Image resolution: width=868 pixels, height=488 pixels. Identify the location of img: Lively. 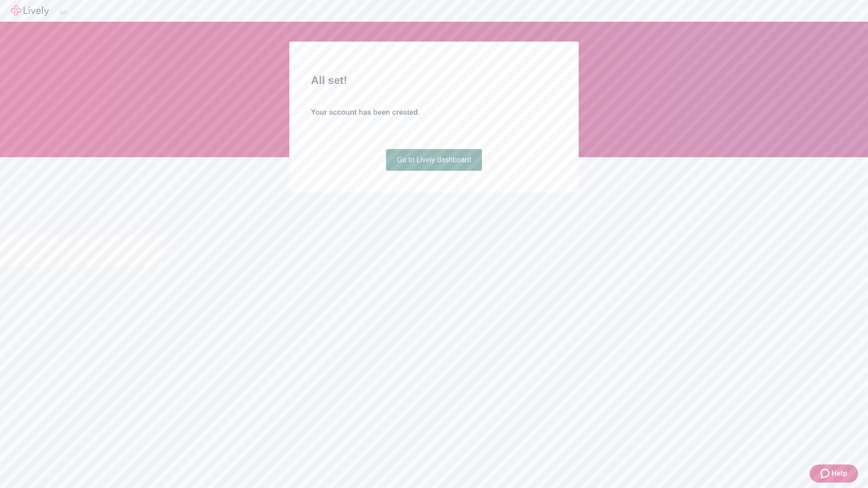
(30, 11).